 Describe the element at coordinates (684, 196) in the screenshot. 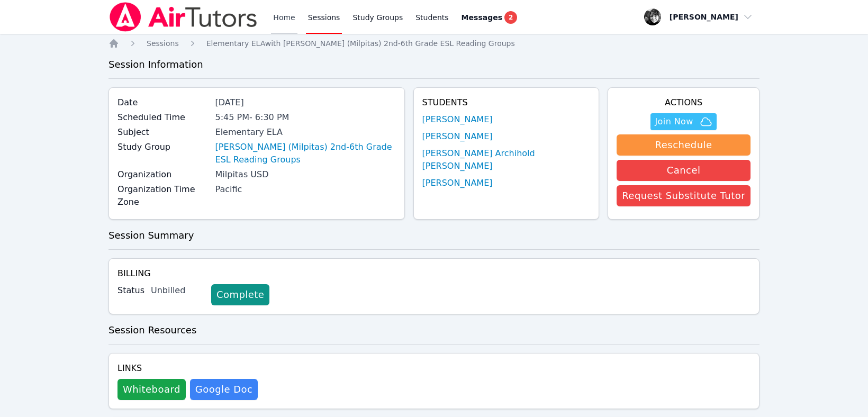

I see `button: Request Substitute Tutor` at that location.